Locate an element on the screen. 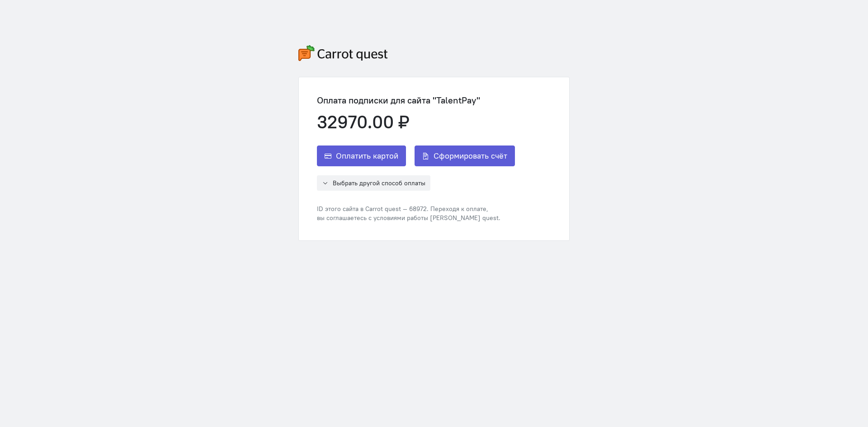 Image resolution: width=868 pixels, height=427 pixels. div: ID этого сайта в Carrot quest — 68972. Переходя к оплате, вы соглашаетесь с условиями работы [PER... is located at coordinates (416, 213).